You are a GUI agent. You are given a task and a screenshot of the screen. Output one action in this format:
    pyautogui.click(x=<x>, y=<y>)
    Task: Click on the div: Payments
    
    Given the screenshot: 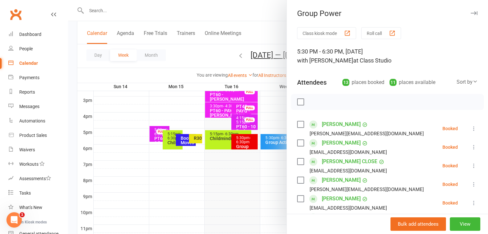 What is the action you would take?
    pyautogui.click(x=29, y=78)
    